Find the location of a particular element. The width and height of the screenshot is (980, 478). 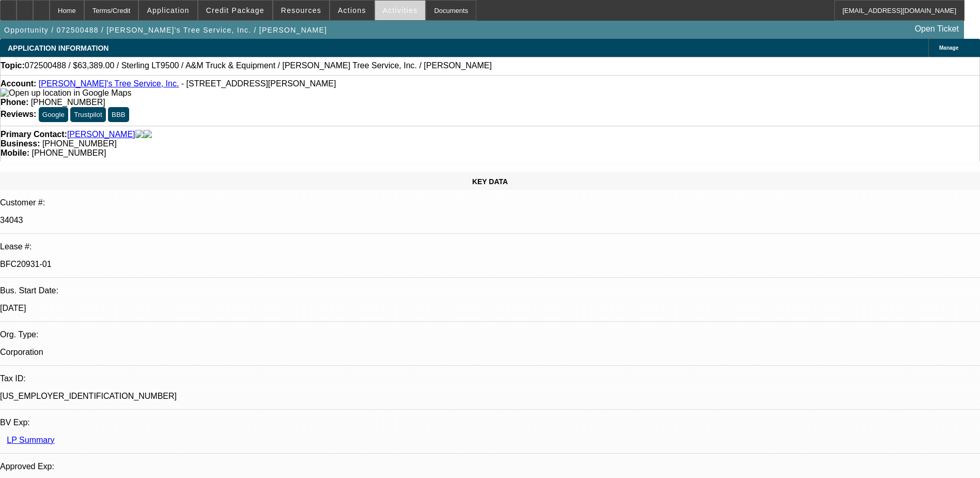

strong: Mobile: is located at coordinates (15, 152).